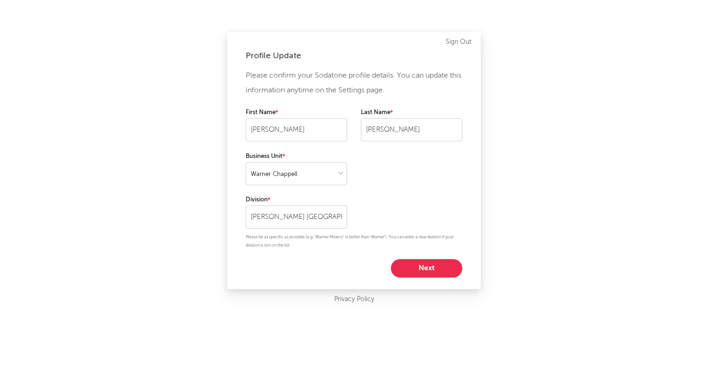  I want to click on a: Sign Out, so click(459, 42).